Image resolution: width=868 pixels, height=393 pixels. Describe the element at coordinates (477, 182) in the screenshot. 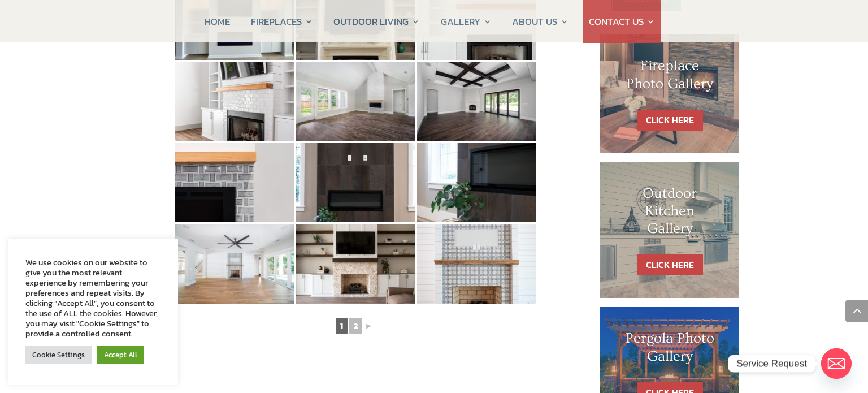

I see `img: 21` at that location.